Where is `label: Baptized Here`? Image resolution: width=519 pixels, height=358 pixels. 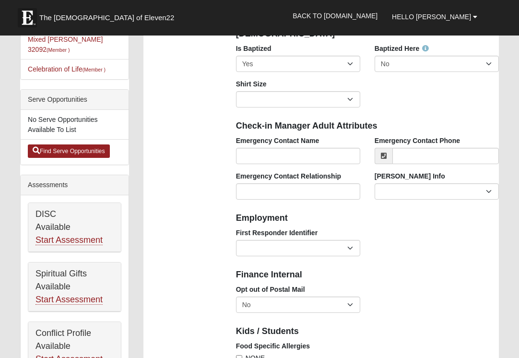
label: Baptized Here is located at coordinates (401, 48).